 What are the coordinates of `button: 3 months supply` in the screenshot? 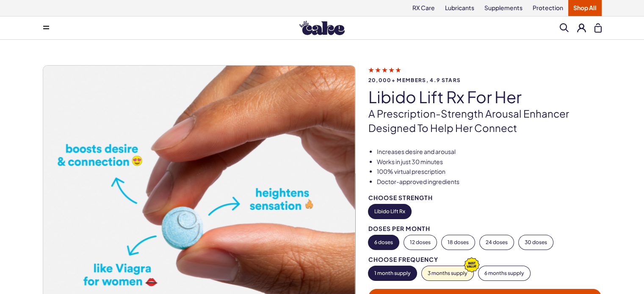 It's located at (448, 273).